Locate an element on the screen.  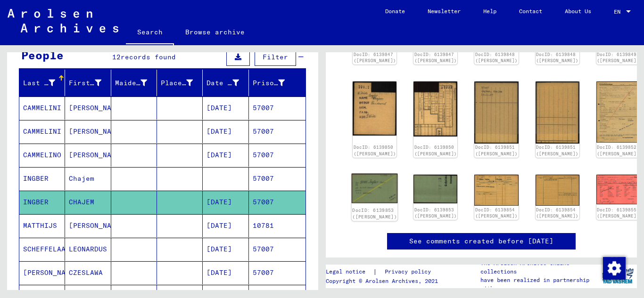
div: People is located at coordinates (42, 55).